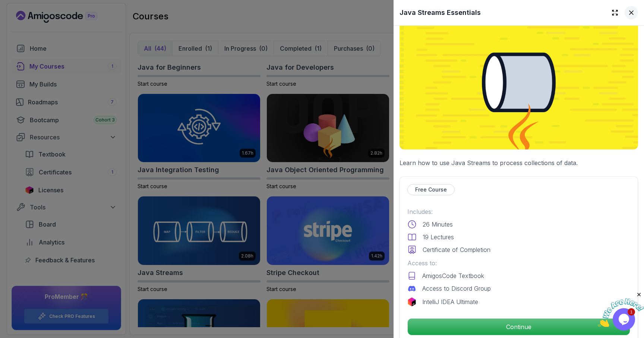 This screenshot has height=338, width=644. Describe the element at coordinates (453, 276) in the screenshot. I see `p: AmigosCode Textbook` at that location.